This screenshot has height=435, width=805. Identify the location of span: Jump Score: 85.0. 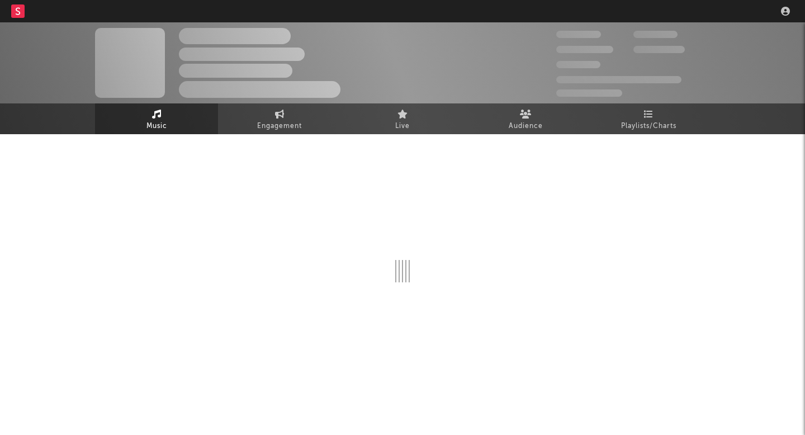
(589, 93).